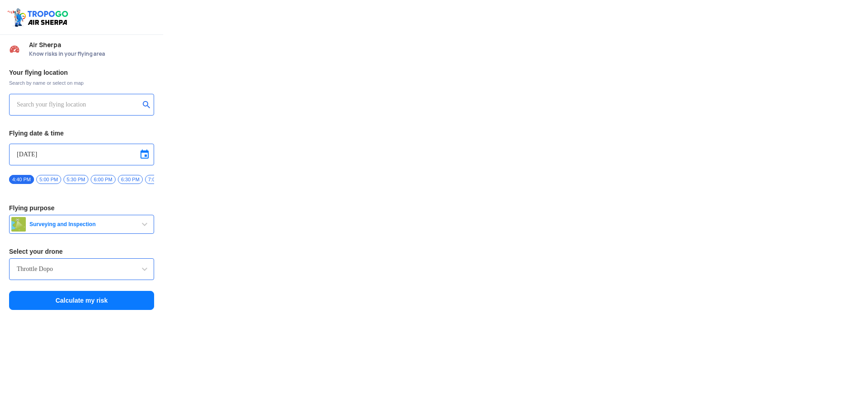  What do you see at coordinates (82, 133) in the screenshot?
I see `h3: Flying date & time` at bounding box center [82, 133].